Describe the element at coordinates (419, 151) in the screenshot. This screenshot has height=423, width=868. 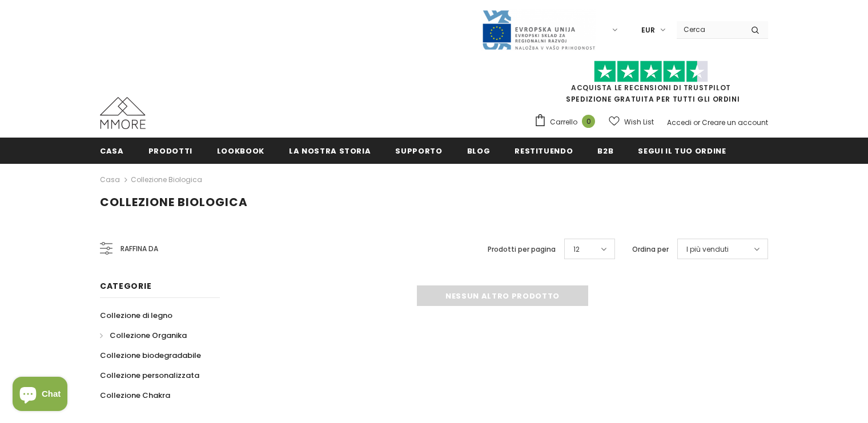
I see `span: supporto` at that location.